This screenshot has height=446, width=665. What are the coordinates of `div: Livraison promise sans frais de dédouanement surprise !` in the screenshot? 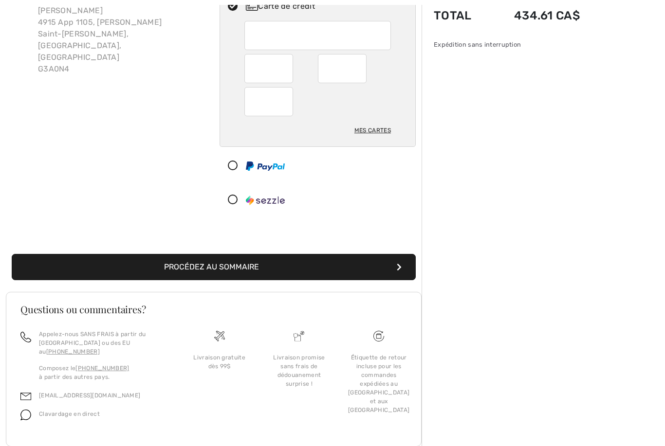 It's located at (299, 371).